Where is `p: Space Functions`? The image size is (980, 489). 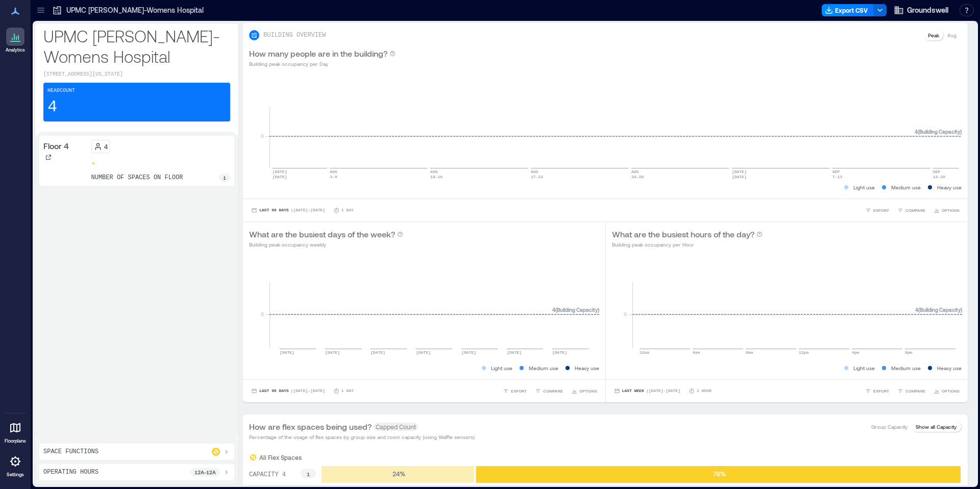 p: Space Functions is located at coordinates (71, 451).